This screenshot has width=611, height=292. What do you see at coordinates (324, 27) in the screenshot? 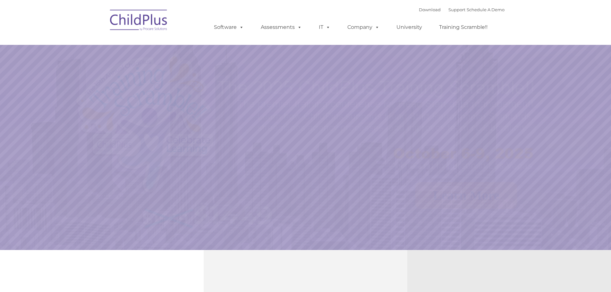
I see `a: IT` at bounding box center [324, 27].